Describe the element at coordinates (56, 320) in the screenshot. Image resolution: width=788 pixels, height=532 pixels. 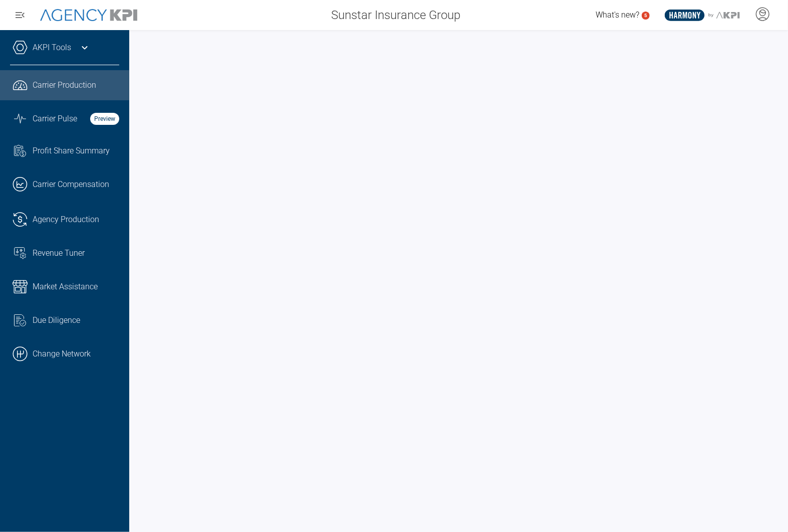
I see `span: Due Diligence` at that location.